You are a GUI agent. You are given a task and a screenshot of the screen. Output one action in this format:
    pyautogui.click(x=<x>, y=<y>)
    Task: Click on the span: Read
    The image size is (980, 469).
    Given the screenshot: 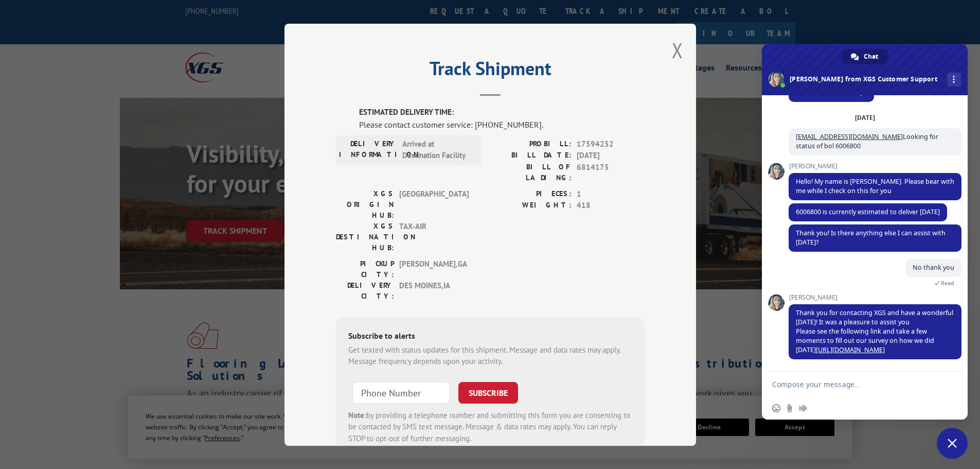 What is the action you would take?
    pyautogui.click(x=948, y=283)
    